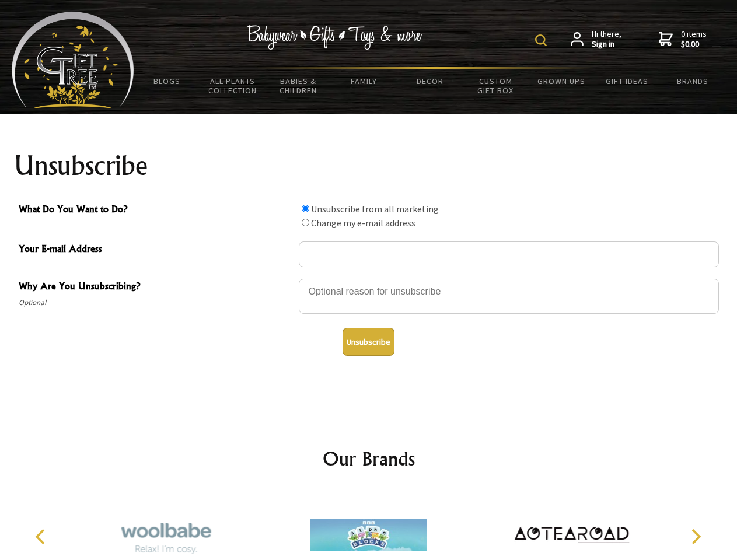 The width and height of the screenshot is (737, 560). I want to click on a: Babies & Children, so click(298, 86).